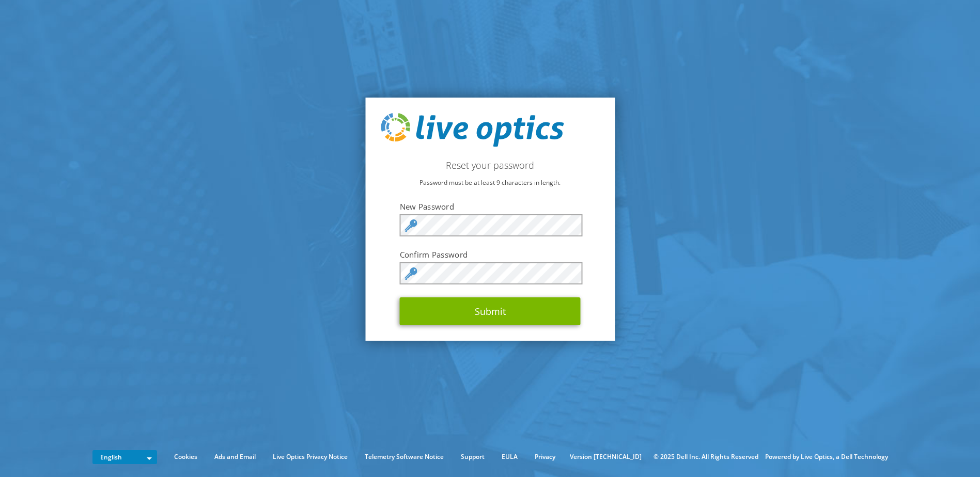 The height and width of the screenshot is (477, 980). What do you see at coordinates (310, 457) in the screenshot?
I see `a: Live Optics Privacy Notice` at bounding box center [310, 457].